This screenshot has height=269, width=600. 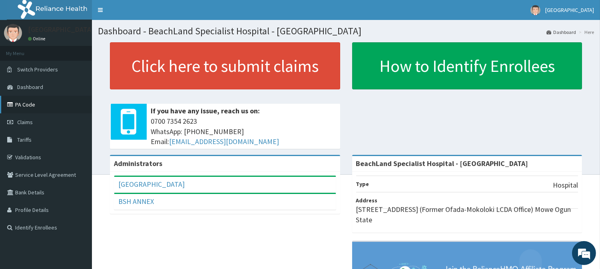 What do you see at coordinates (138, 163) in the screenshot?
I see `b: Administrators` at bounding box center [138, 163].